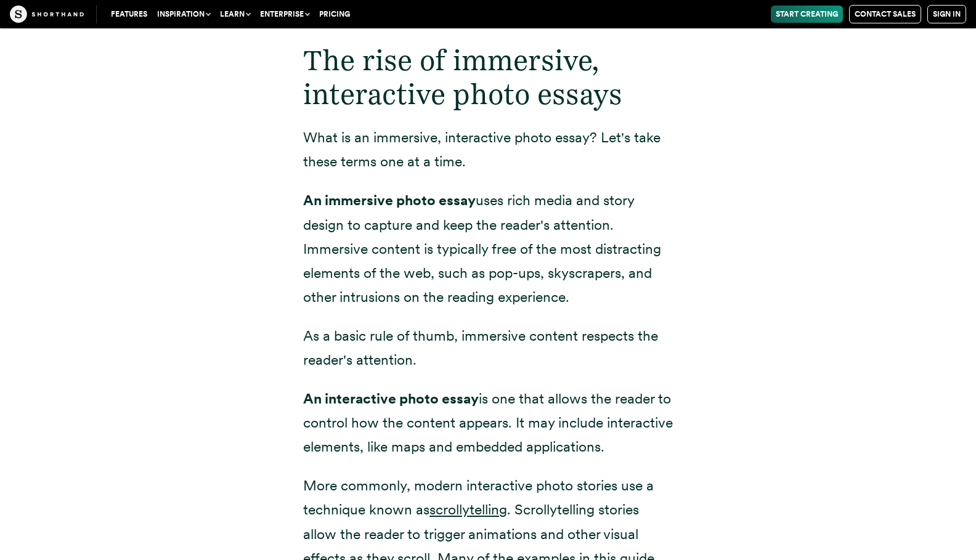  I want to click on a: Sign in, so click(947, 14).